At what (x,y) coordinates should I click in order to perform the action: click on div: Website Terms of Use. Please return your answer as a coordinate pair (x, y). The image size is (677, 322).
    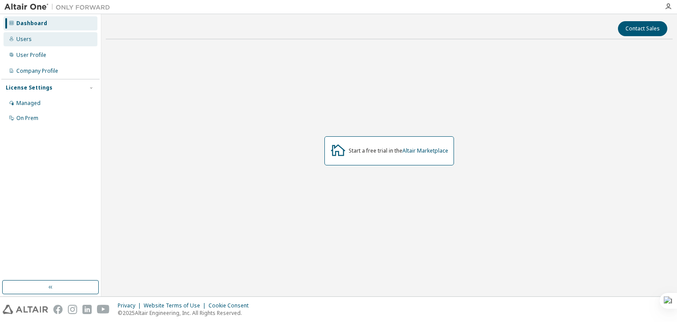
    Looking at the image, I should click on (176, 305).